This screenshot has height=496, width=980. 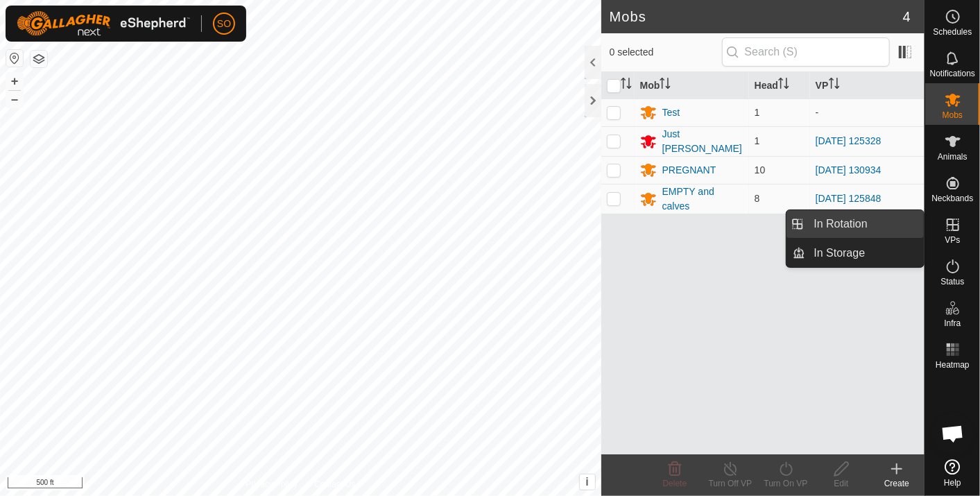 I want to click on img: Gallagher Logo, so click(x=104, y=24).